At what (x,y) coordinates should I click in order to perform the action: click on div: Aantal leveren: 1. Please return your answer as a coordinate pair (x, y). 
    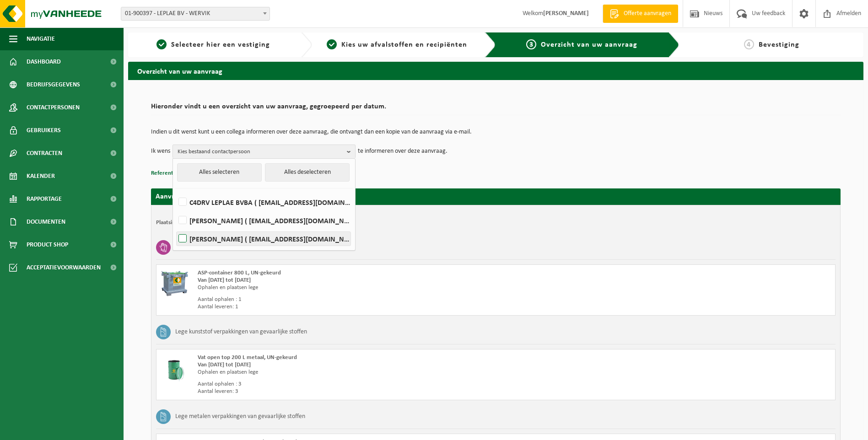
    Looking at the image, I should click on (365, 307).